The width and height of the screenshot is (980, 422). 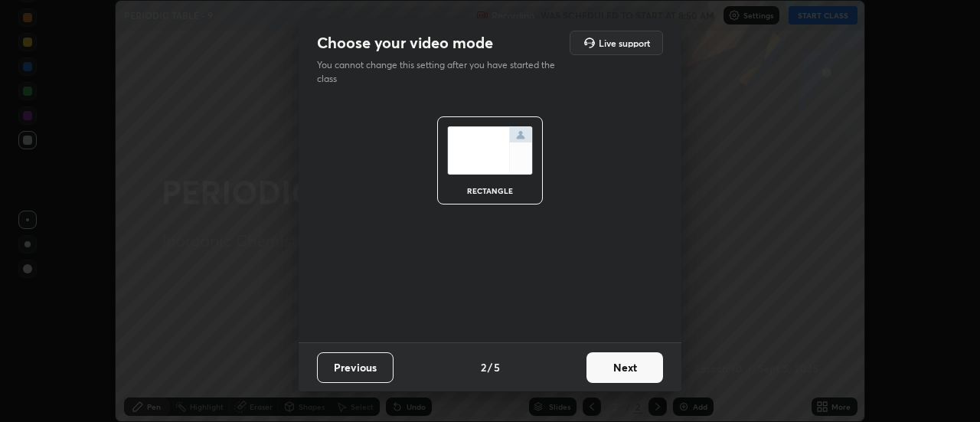 What do you see at coordinates (441, 72) in the screenshot?
I see `p: You cannot change this setting after you have started the class` at bounding box center [441, 72].